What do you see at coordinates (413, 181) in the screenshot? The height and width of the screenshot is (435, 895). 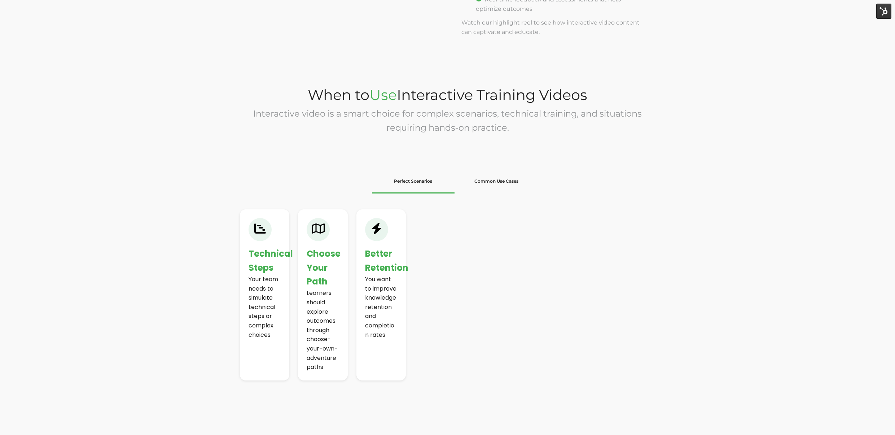 I see `li: Perfect Scenarios` at bounding box center [413, 181].